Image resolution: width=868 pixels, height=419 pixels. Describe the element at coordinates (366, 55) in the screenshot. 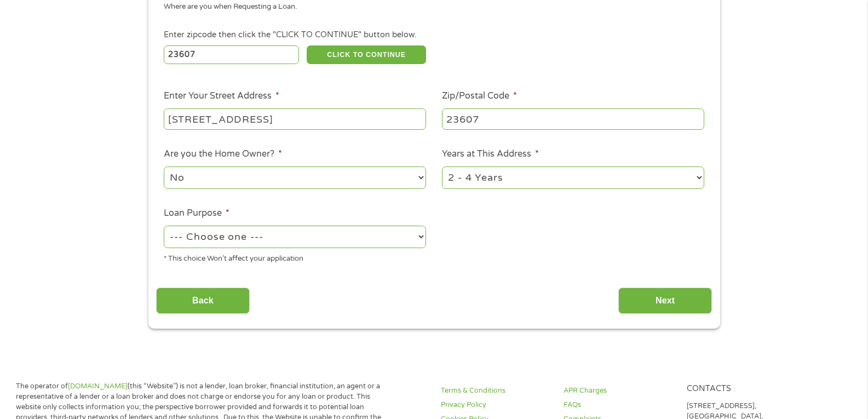

I see `button: CLICK TO CONTINUE` at that location.